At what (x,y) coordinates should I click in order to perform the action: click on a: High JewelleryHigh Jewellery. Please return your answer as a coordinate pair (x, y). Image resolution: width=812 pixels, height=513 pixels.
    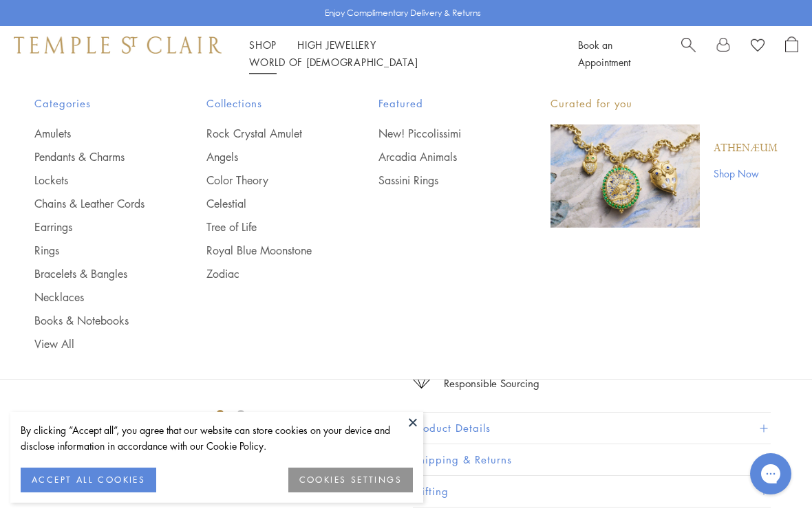
    Looking at the image, I should click on (337, 44).